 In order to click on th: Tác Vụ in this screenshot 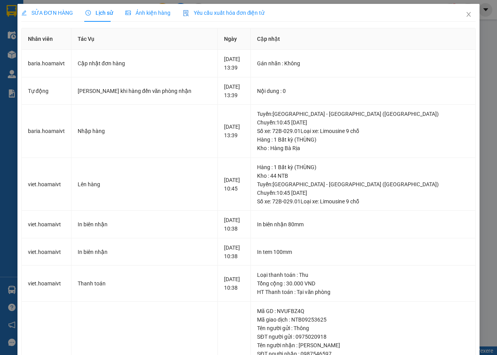, I will do `click(144, 39)`.